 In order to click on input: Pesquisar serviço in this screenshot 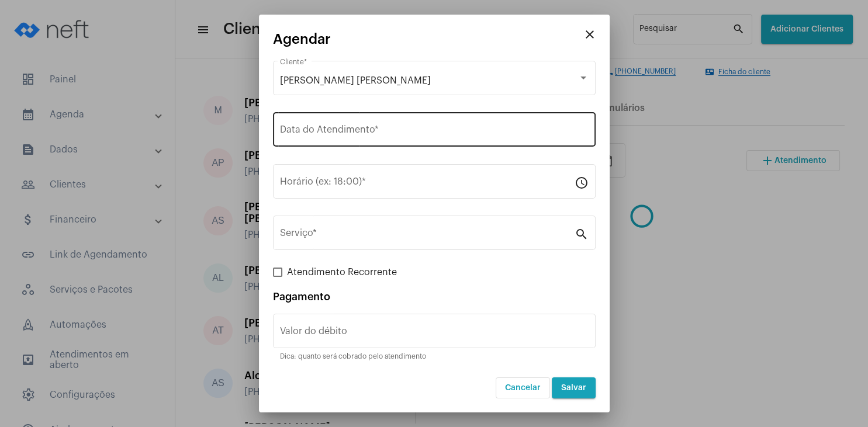, I will do `click(427, 236)`.